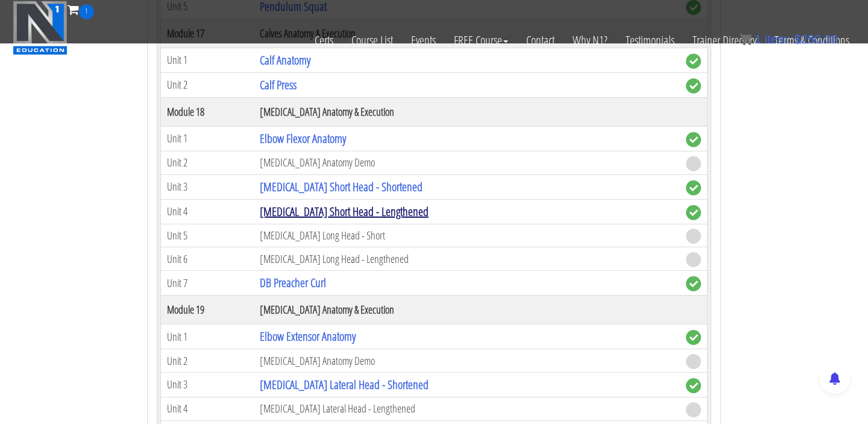  I want to click on img: n1-education, so click(39, 28).